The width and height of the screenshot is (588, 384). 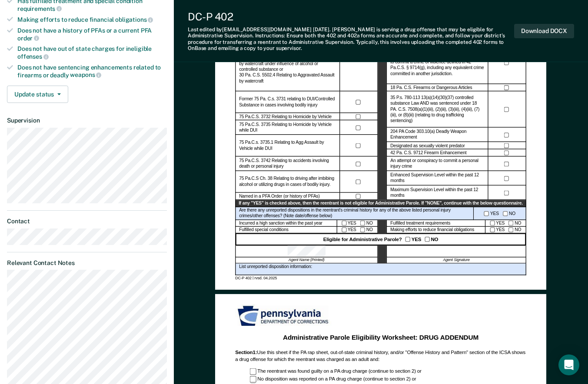 I want to click on button: Download DOCX, so click(x=544, y=31).